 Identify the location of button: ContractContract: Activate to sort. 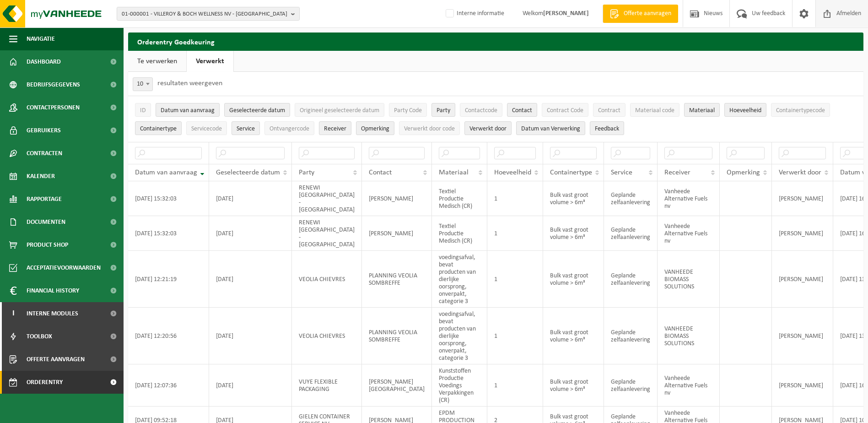
(609, 110).